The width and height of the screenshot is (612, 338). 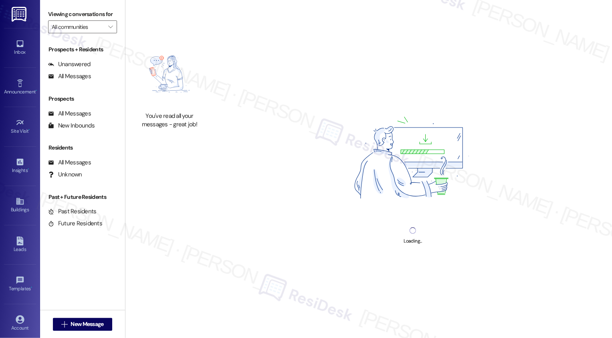 What do you see at coordinates (83, 14) in the screenshot?
I see `label: Viewing conversations for` at bounding box center [83, 14].